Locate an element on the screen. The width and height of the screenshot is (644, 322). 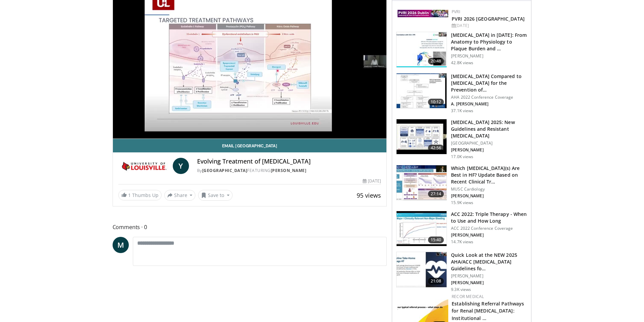
a: Y is located at coordinates (181, 166).